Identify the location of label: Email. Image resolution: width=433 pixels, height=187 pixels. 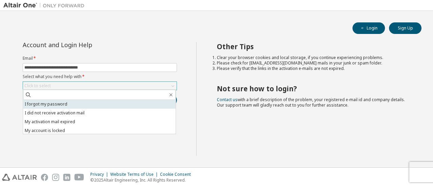
(100, 58).